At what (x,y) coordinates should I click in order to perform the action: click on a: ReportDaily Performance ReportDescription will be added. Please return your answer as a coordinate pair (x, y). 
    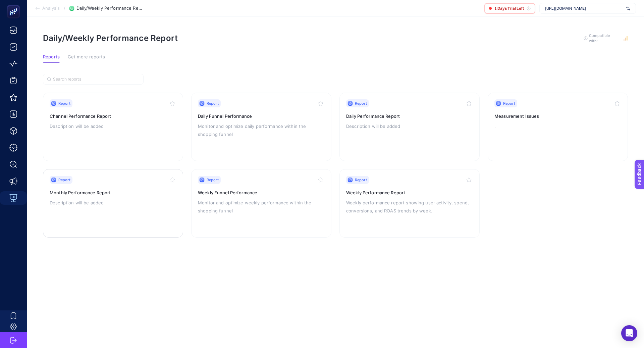
    Looking at the image, I should click on (409, 127).